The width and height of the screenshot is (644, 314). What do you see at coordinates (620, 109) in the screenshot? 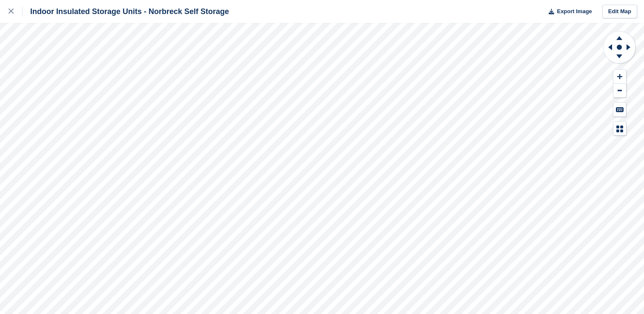
I see `button: Keyboard Shortcuts` at bounding box center [620, 109].